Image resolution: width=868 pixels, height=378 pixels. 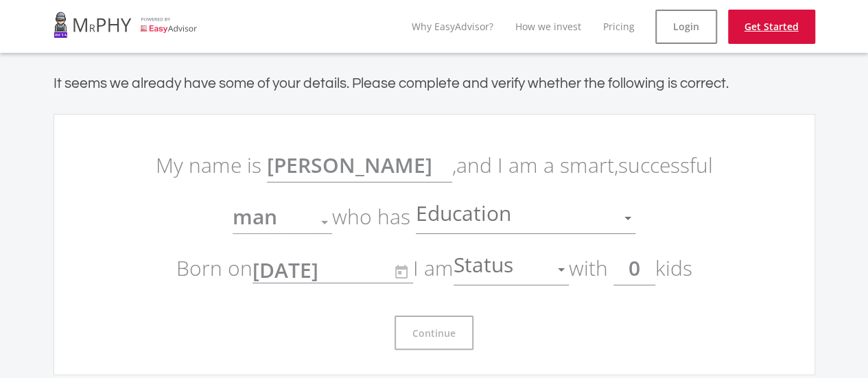 I want to click on span: man, so click(x=254, y=216).